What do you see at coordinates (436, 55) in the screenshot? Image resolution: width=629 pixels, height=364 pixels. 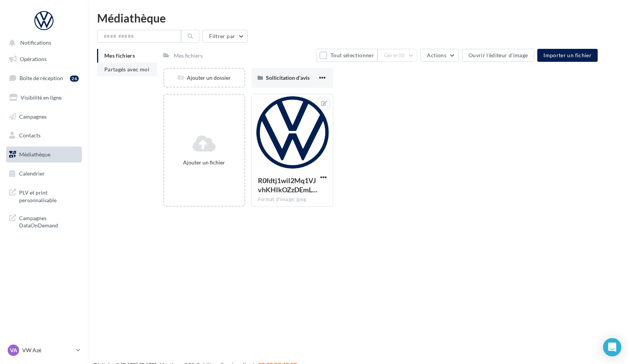 I see `span: Actions` at bounding box center [436, 55].